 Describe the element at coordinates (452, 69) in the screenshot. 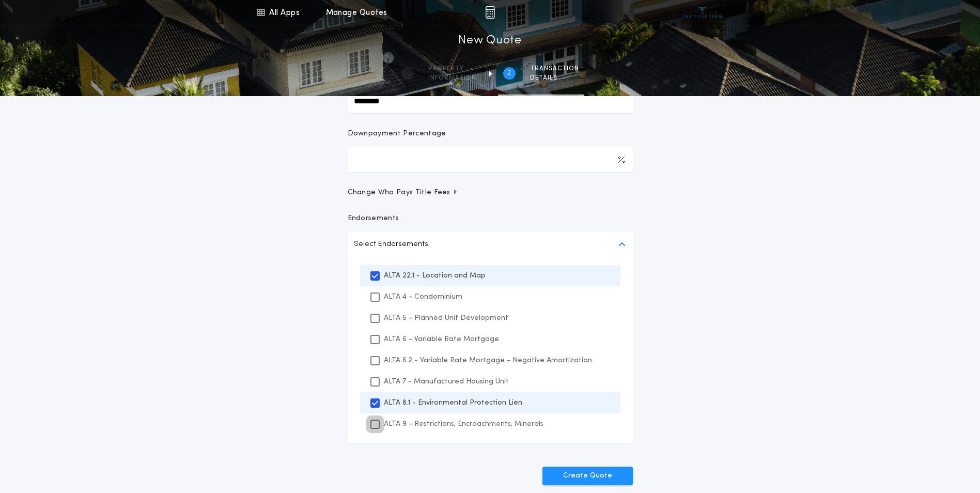

I see `span: Property` at that location.